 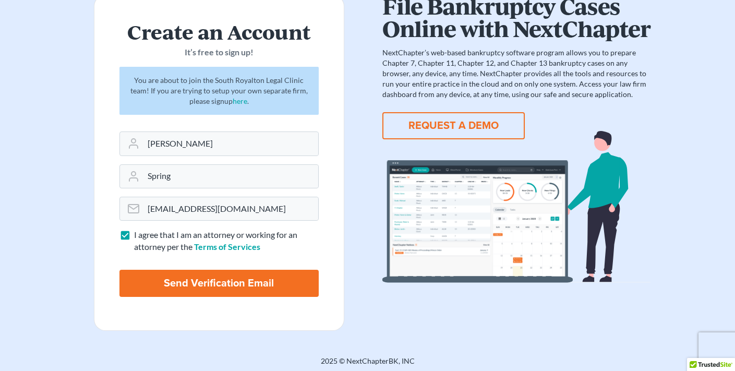 What do you see at coordinates (219, 52) in the screenshot?
I see `p: It’s free to sign up!` at bounding box center [219, 52].